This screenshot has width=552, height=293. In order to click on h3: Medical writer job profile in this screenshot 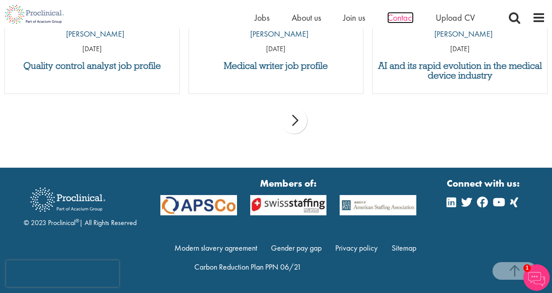, I will do `click(276, 66)`.